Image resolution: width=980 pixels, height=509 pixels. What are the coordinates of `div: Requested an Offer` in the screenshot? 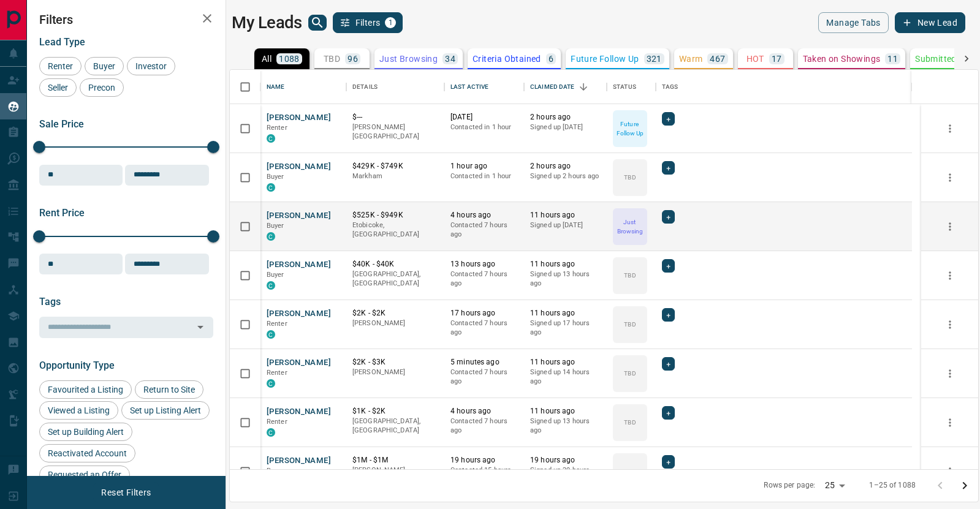 It's located at (85, 474).